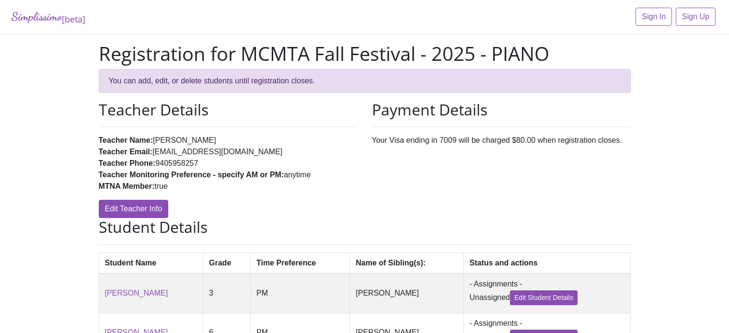  Describe the element at coordinates (227, 263) in the screenshot. I see `th: Grade` at that location.